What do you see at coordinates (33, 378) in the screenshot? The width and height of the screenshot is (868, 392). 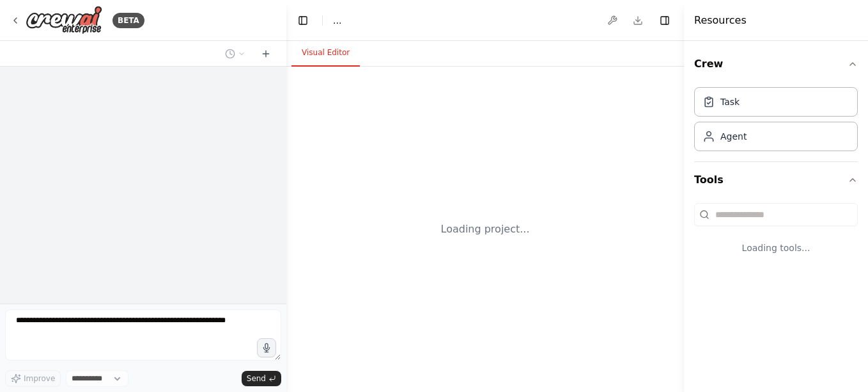 I see `button: Improve` at bounding box center [33, 378].